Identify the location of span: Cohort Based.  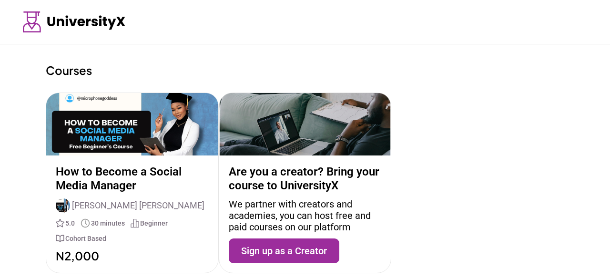
(86, 238).